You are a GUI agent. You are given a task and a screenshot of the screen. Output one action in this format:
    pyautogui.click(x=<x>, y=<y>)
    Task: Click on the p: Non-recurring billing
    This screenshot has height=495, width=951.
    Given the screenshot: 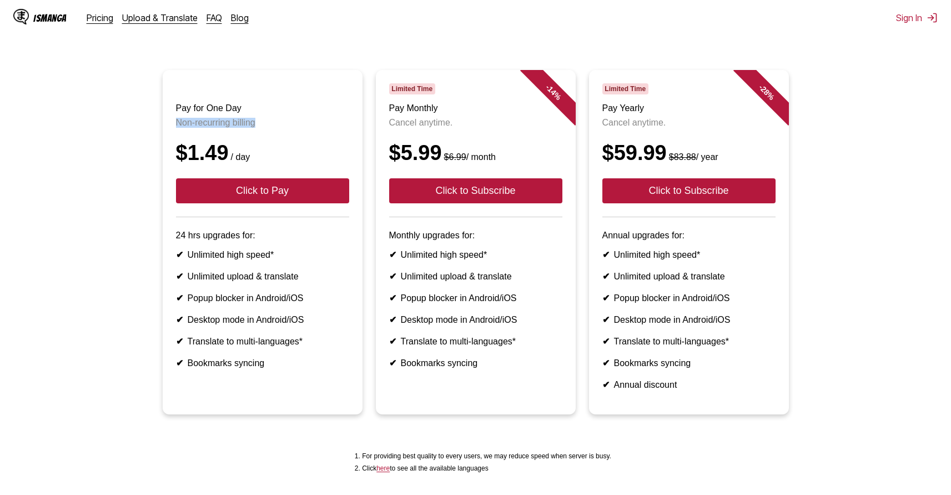 What is the action you would take?
    pyautogui.click(x=263, y=123)
    